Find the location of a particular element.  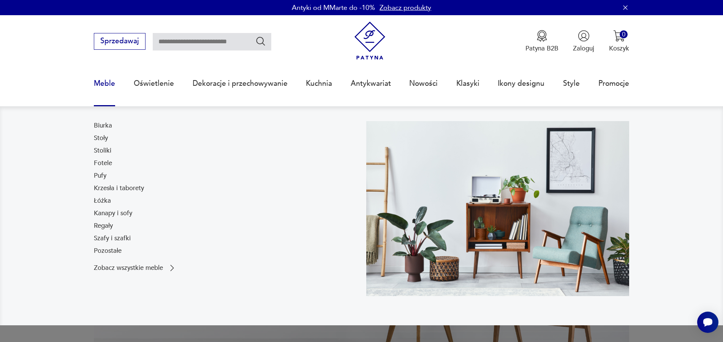

a: Fotele is located at coordinates (103, 163).